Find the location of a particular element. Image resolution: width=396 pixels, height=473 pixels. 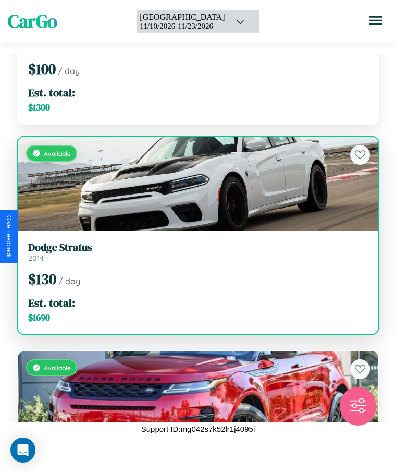

div: Give Feedback is located at coordinates (9, 236).